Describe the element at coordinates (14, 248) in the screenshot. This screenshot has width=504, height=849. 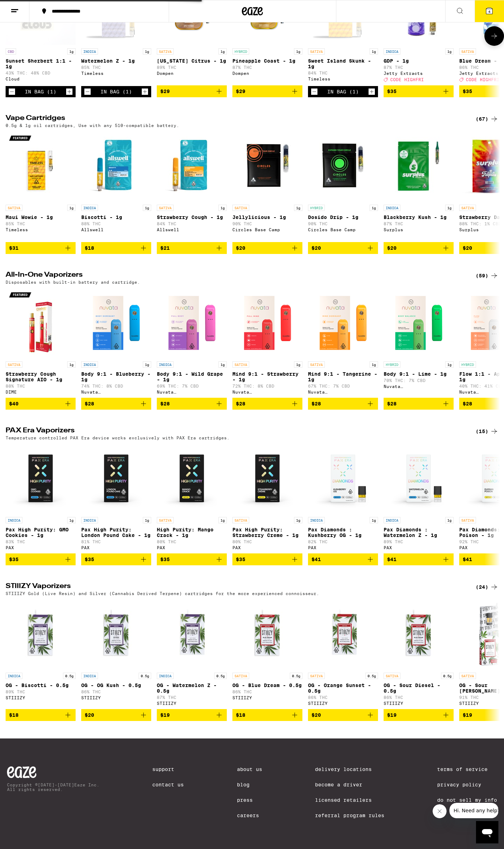
I see `span: $31` at that location.